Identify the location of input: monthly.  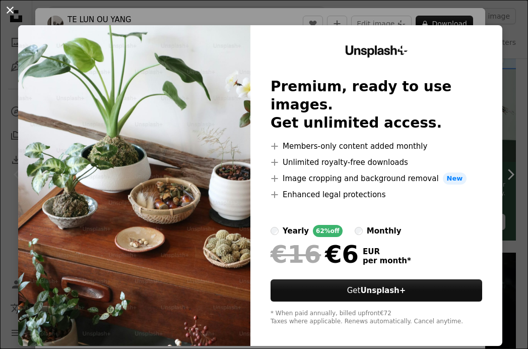
(359, 231).